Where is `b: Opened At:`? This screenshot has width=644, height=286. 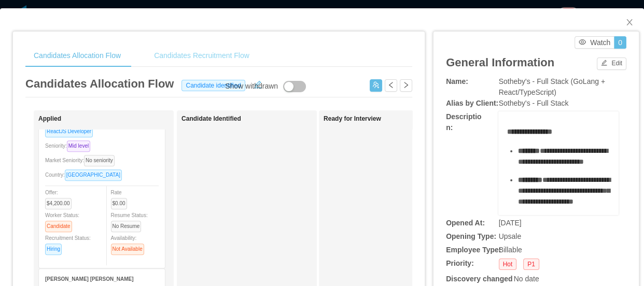 b: Opened At: is located at coordinates (465, 223).